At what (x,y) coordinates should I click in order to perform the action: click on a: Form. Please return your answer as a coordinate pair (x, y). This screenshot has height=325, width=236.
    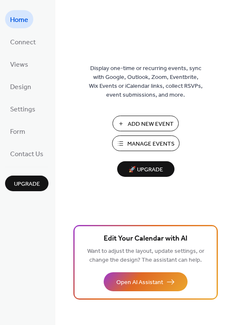
    Looking at the image, I should click on (18, 131).